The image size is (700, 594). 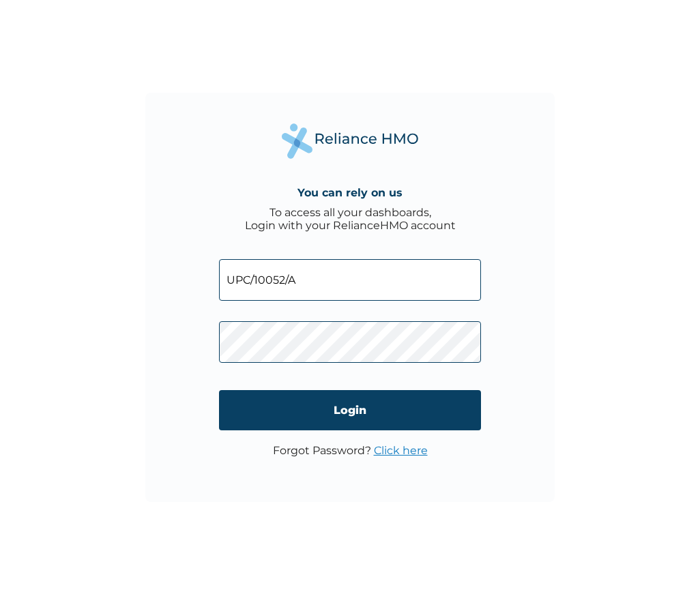 What do you see at coordinates (350, 192) in the screenshot?
I see `h4: You can rely on us` at bounding box center [350, 192].